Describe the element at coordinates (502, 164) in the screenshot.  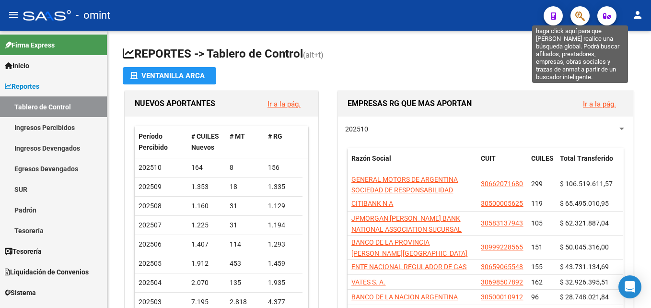
I see `datatable-header-cell: CUIT` at that location.